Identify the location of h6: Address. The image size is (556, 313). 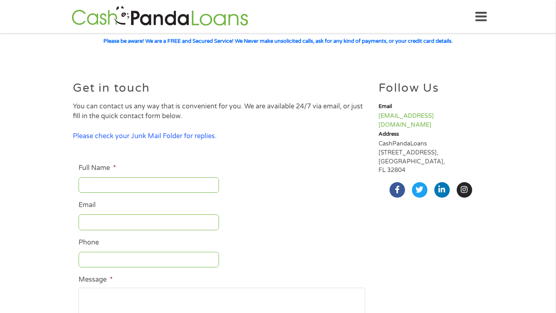
(431, 134).